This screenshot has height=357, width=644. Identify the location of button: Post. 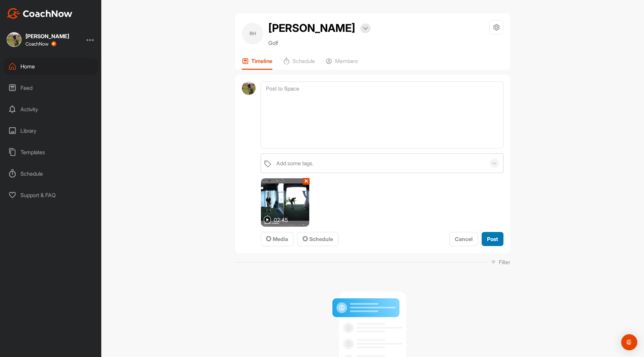
(493, 239).